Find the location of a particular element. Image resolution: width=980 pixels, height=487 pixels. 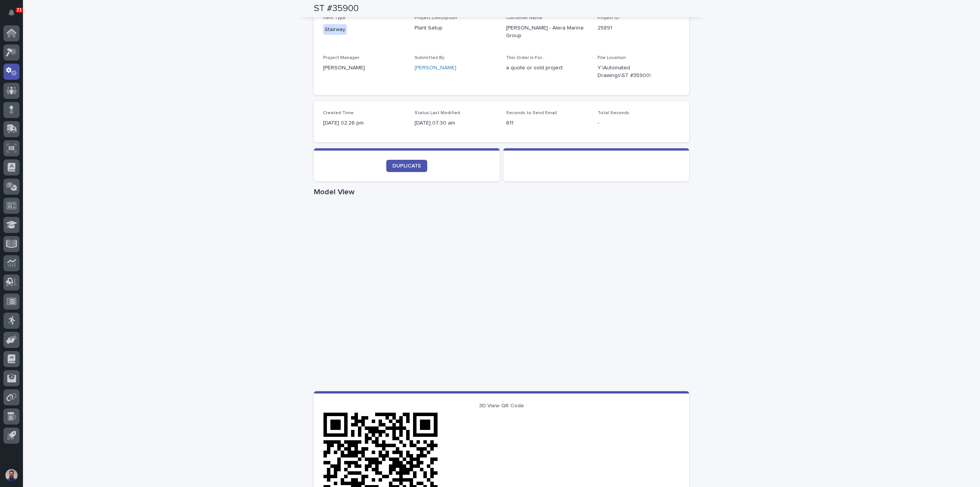

span: DUPLICATE is located at coordinates (407, 166).